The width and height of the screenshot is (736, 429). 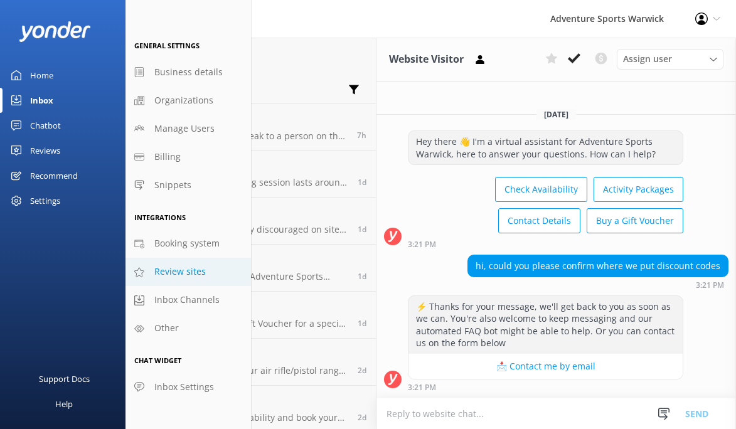 I want to click on a: Business details, so click(x=188, y=72).